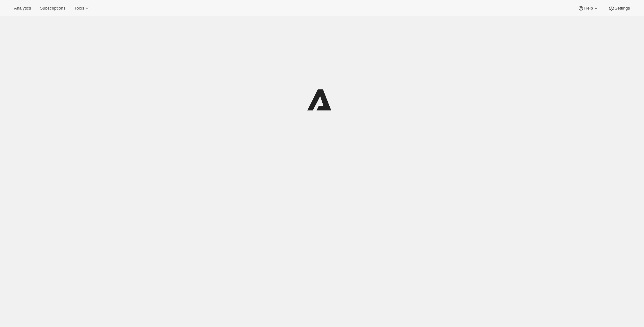 The width and height of the screenshot is (644, 327). What do you see at coordinates (53, 8) in the screenshot?
I see `span: Subscriptions` at bounding box center [53, 8].